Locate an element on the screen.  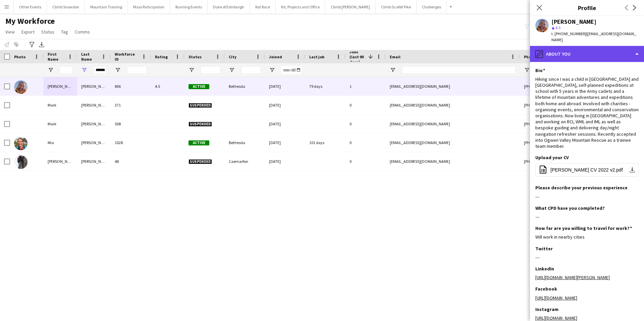
div: 79 days is located at coordinates (326, 86).